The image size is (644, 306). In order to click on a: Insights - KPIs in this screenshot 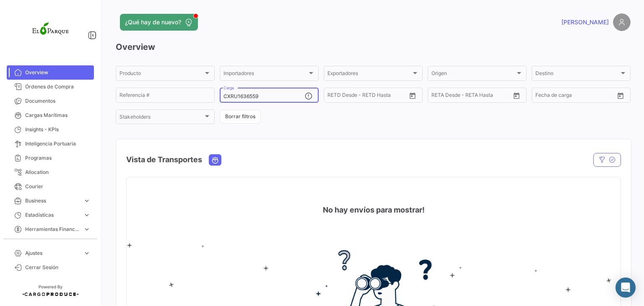, I will do `click(50, 129)`.